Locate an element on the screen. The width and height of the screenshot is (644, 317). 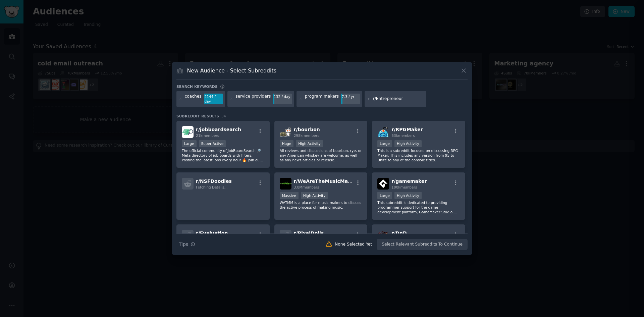
span: 34 is located at coordinates (224, 116).